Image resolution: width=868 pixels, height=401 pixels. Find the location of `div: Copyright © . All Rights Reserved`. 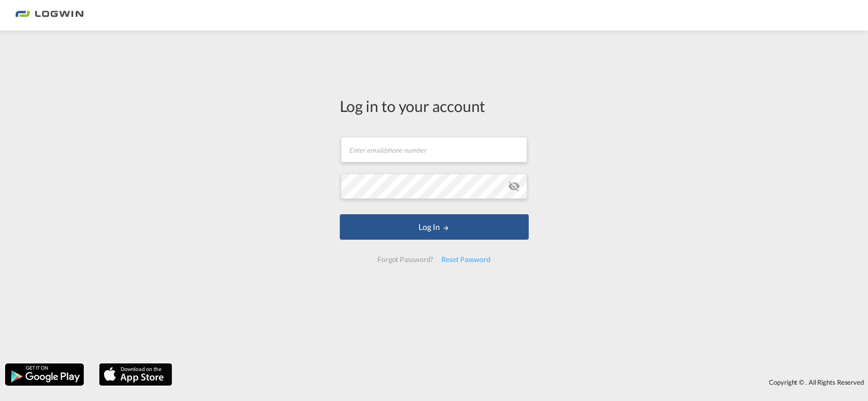

div: Copyright © . All Rights Reserved is located at coordinates (522, 382).